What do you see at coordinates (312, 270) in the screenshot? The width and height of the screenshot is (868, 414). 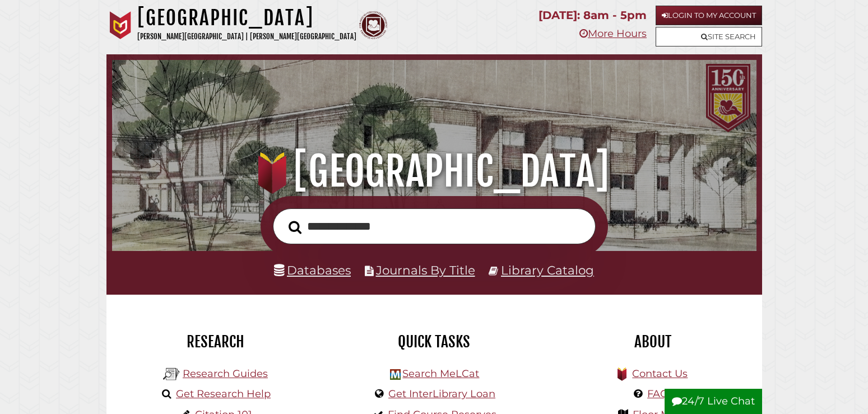 I see `a: Databases` at bounding box center [312, 270].